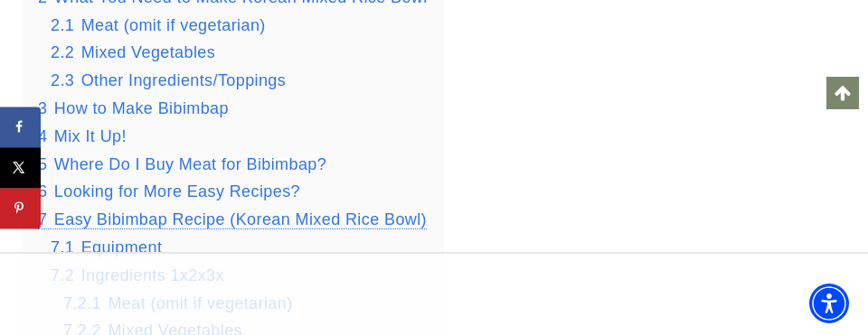 This screenshot has width=868, height=335. What do you see at coordinates (63, 52) in the screenshot?
I see `span: 2.2` at bounding box center [63, 52].